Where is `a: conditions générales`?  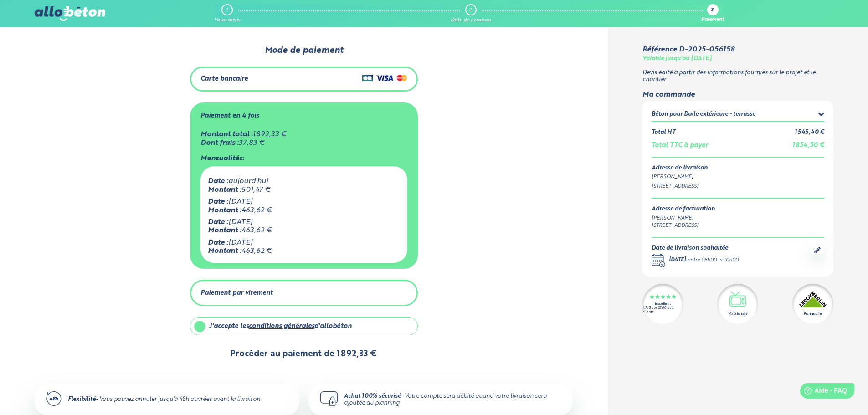
a: conditions générales is located at coordinates (282, 326).